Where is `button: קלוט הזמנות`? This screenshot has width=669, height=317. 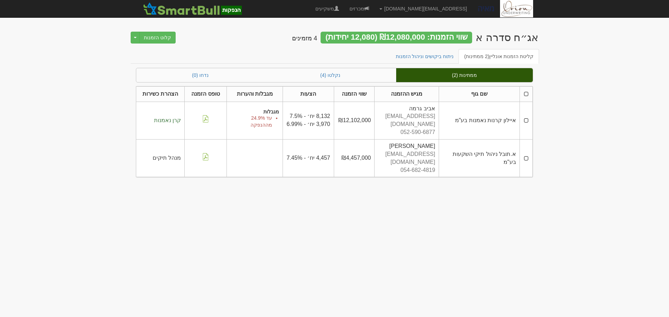 button: קלוט הזמנות is located at coordinates (157, 38).